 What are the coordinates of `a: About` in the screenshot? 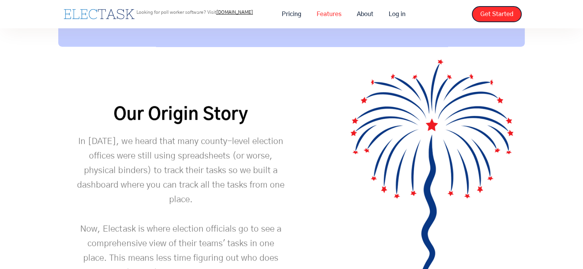 It's located at (365, 14).